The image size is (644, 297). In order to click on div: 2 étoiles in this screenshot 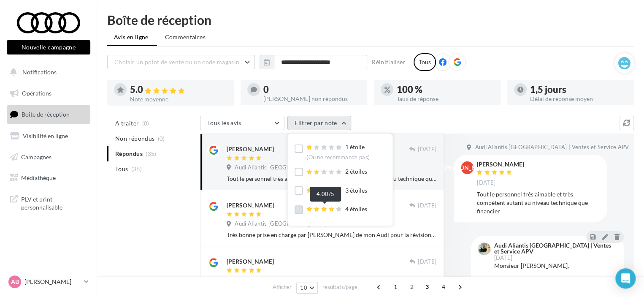, I will do `click(337, 172)`.